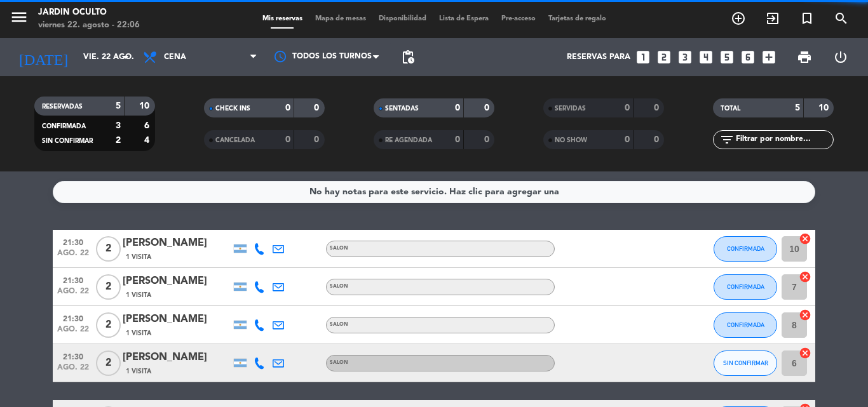 The width and height of the screenshot is (868, 407). I want to click on span: TOTAL, so click(730, 109).